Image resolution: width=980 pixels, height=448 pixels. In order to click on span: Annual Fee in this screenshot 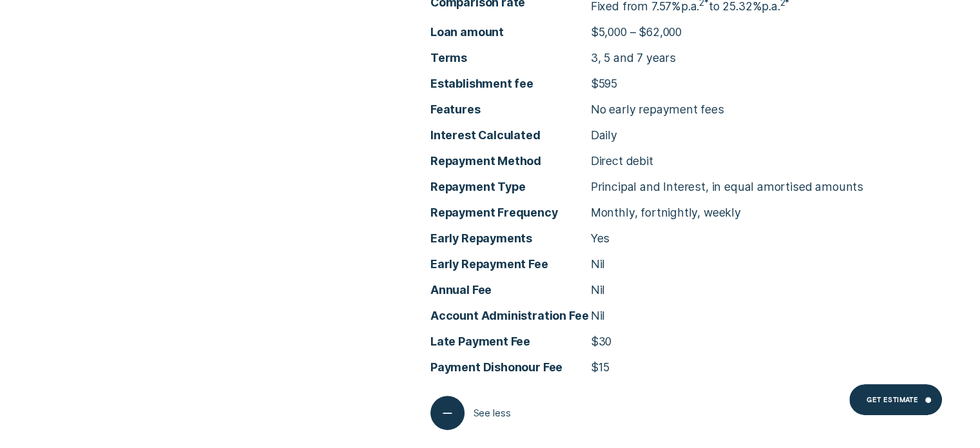, I will do `click(510, 290)`.